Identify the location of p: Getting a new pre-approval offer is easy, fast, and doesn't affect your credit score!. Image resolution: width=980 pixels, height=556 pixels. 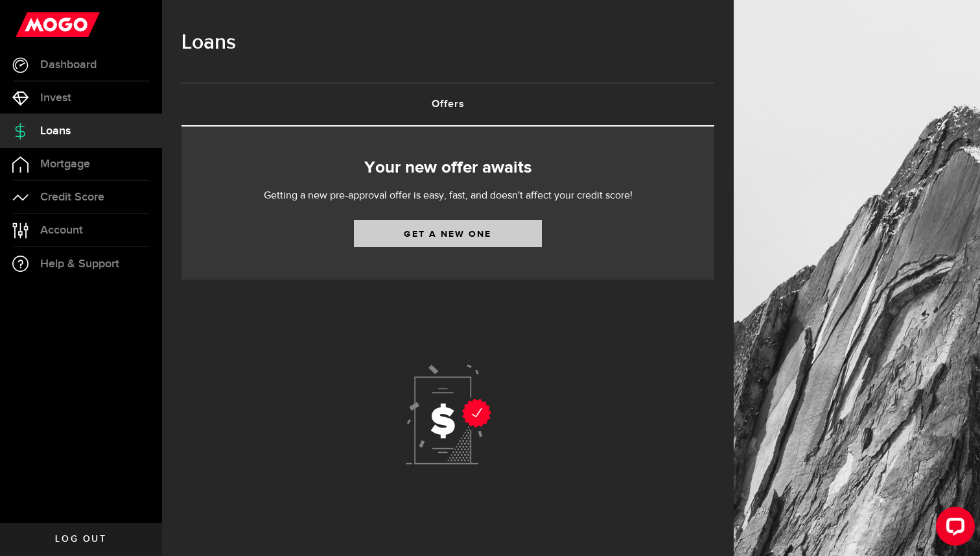
(448, 195).